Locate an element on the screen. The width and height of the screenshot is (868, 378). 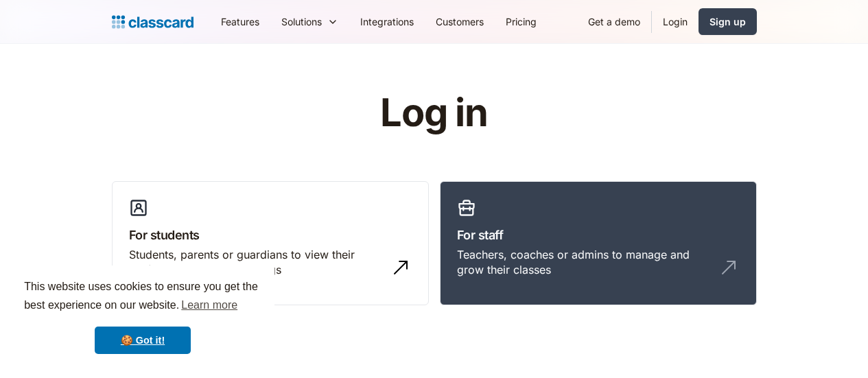
a: home is located at coordinates (152, 22).